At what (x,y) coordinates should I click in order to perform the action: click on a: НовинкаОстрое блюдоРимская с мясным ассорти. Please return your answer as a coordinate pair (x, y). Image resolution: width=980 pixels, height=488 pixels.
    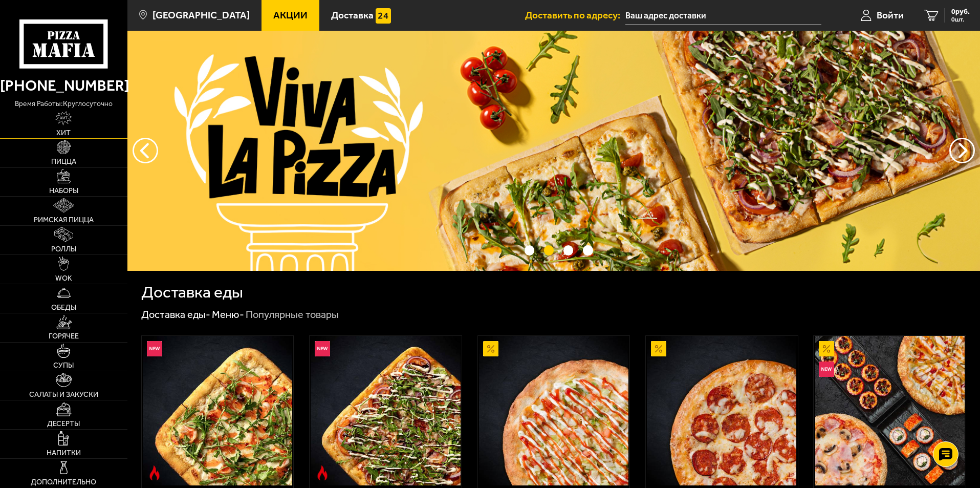
    Looking at the image, I should click on (385, 411).